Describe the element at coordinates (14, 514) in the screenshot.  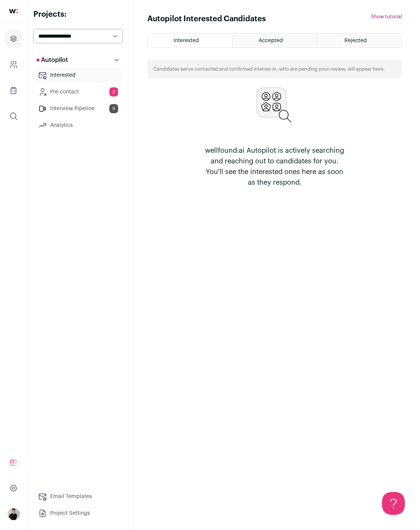
I see `img: 19277569-medium_jpg` at that location.